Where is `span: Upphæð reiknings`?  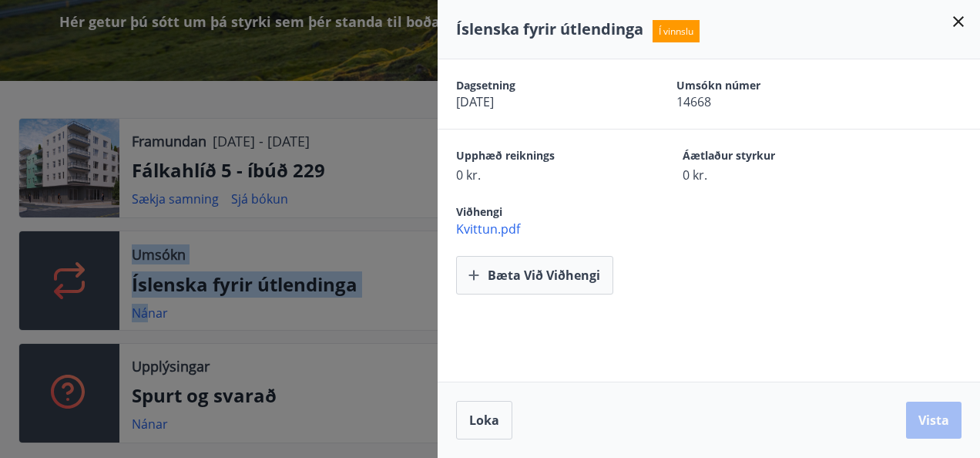
span: Upphæð reiknings is located at coordinates (543, 158).